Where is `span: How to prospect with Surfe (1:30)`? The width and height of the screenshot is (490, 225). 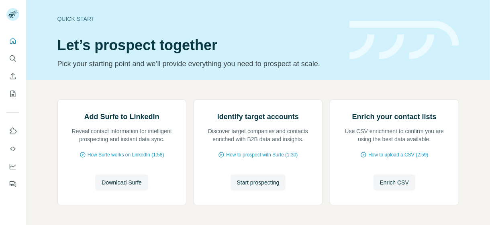
span: How to prospect with Surfe (1:30) is located at coordinates (262, 155).